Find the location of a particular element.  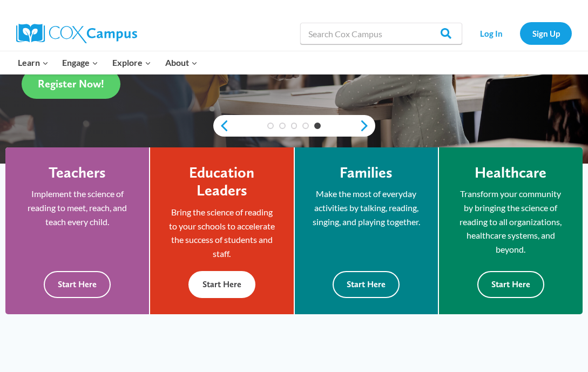

a: Log In is located at coordinates (491, 33).